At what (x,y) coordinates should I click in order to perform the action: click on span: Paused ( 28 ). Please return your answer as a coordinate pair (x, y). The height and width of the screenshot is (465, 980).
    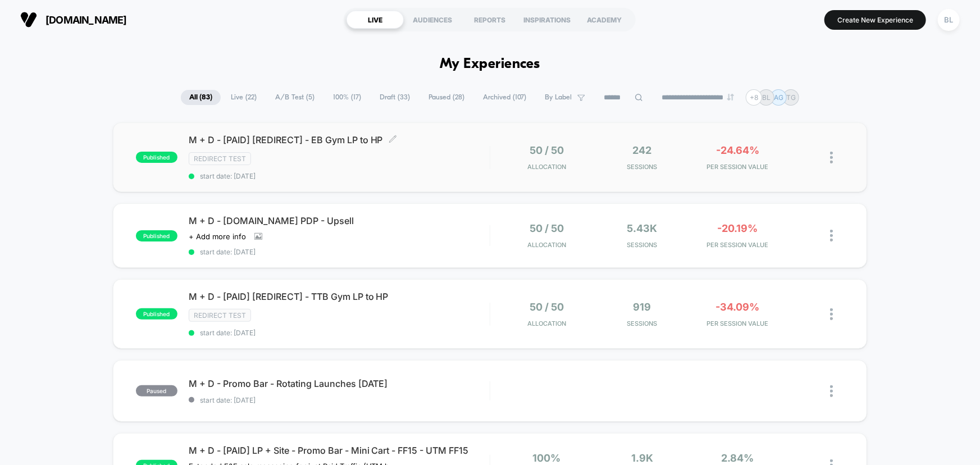
    Looking at the image, I should click on (447, 97).